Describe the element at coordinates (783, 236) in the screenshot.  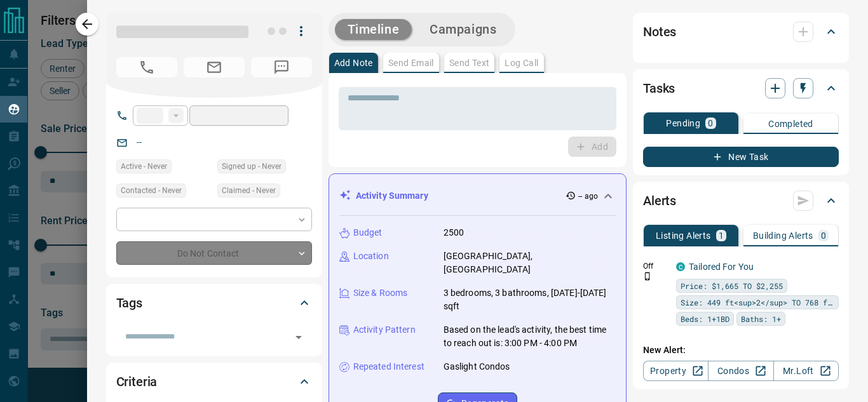
I see `p: Building Alerts` at that location.